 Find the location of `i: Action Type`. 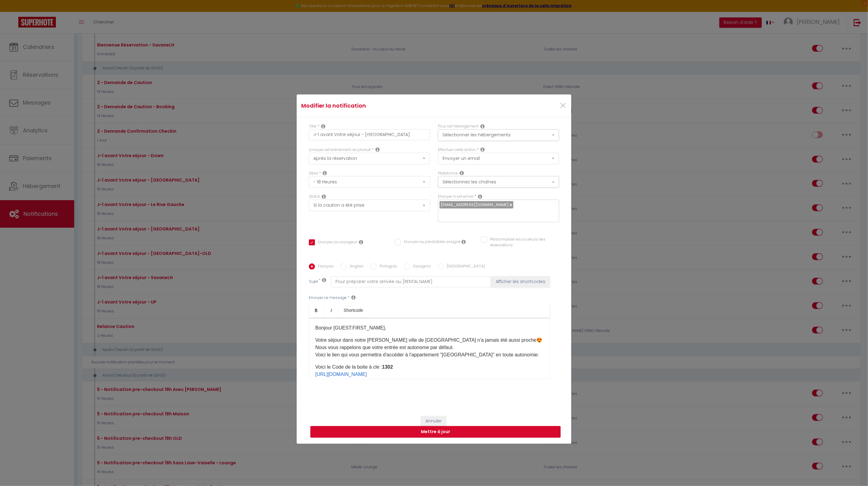

i: Action Type is located at coordinates (483, 149).